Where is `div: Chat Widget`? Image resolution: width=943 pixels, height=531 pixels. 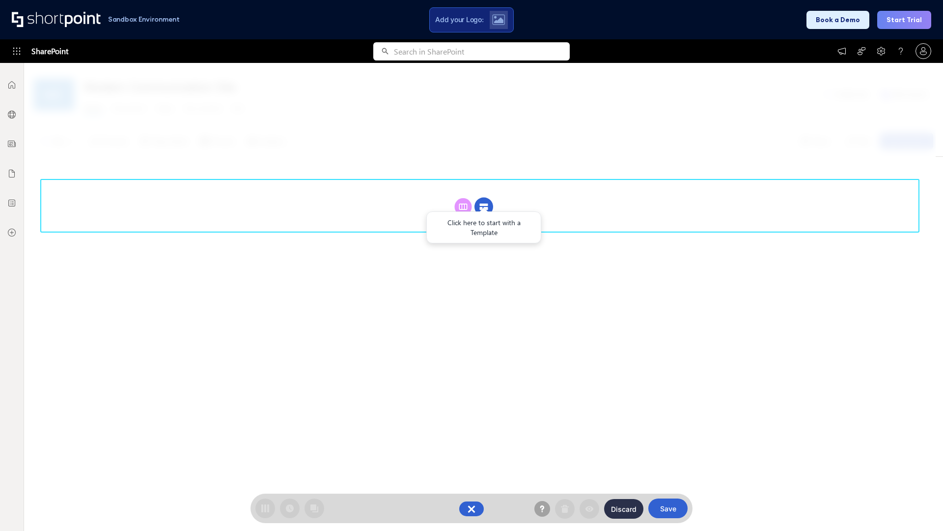
div: Chat Widget is located at coordinates (919, 507).